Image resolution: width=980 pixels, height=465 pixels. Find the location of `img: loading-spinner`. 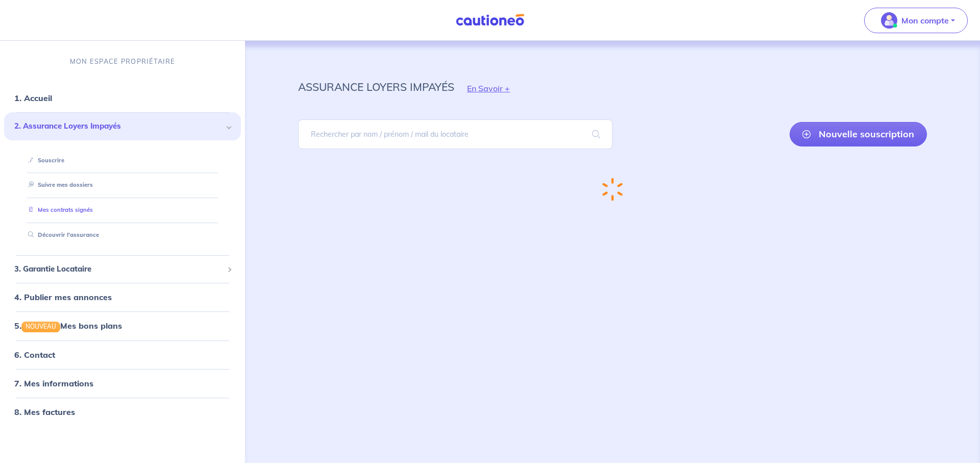

img: loading-spinner is located at coordinates (612, 189).